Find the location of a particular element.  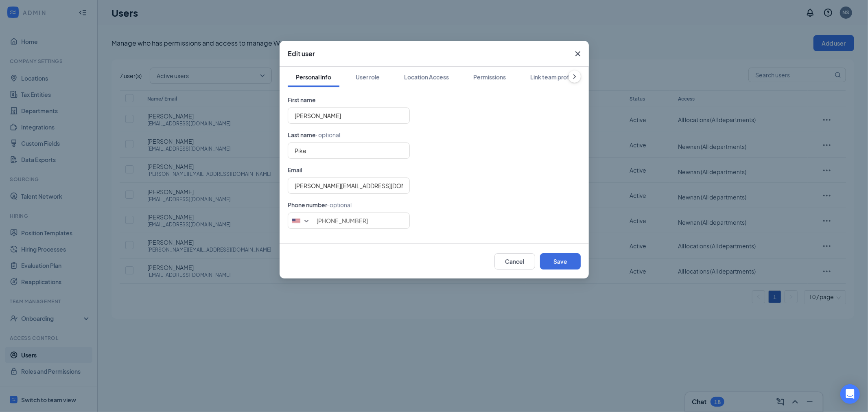

button: Close is located at coordinates (578, 54).